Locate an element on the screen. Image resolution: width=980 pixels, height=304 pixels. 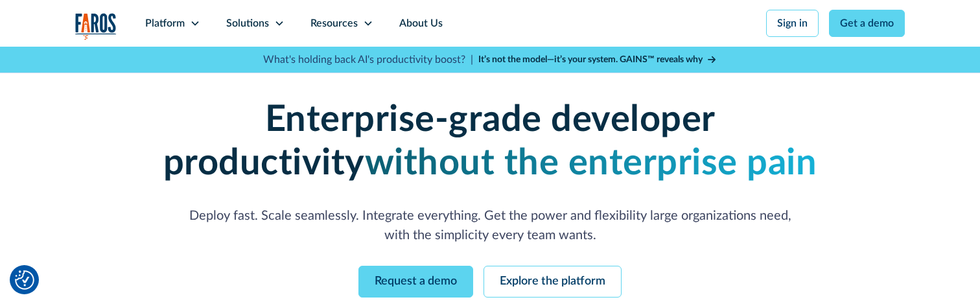
strong: without the enterprise pain is located at coordinates (591, 163).